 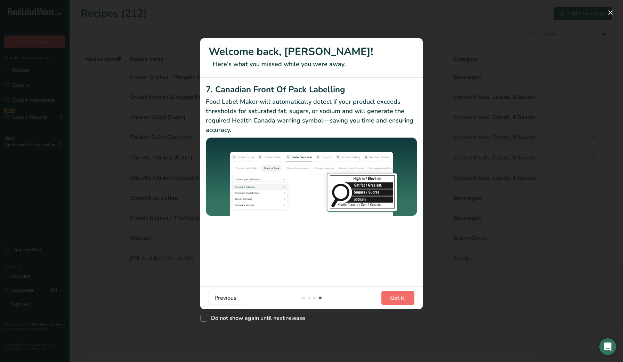 What do you see at coordinates (398, 298) in the screenshot?
I see `span: Got it!` at bounding box center [398, 298].